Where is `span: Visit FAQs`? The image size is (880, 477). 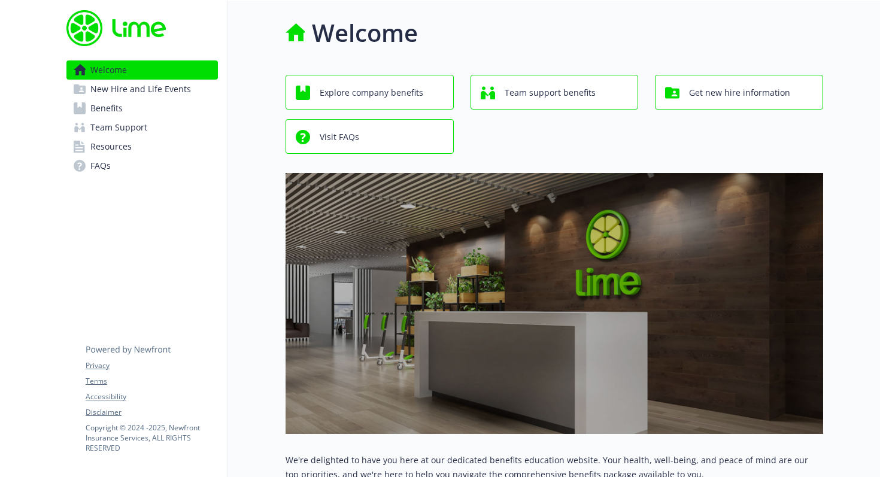 span: Visit FAQs is located at coordinates (339, 137).